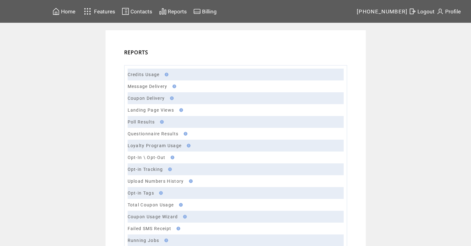 This screenshot has width=471, height=246. I want to click on a: Failed SMS Receipt, so click(150, 228).